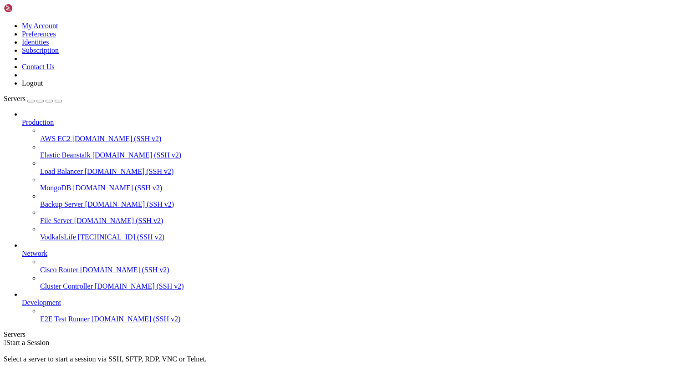 The height and width of the screenshot is (366, 689). Describe the element at coordinates (354, 254) in the screenshot. I see `a: Network` at that location.